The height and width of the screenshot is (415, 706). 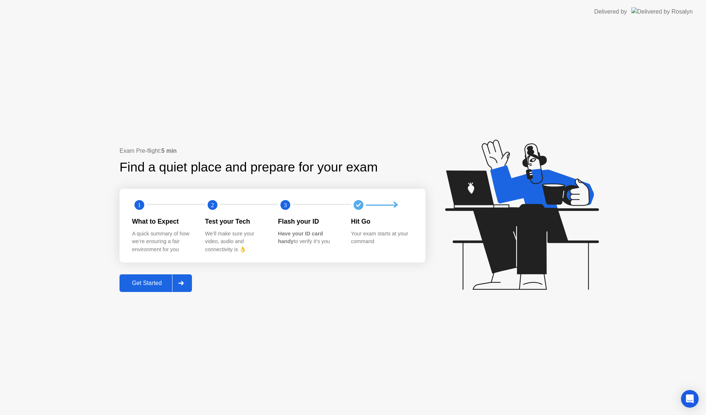 I want to click on b: Have your ID card handy, so click(x=300, y=238).